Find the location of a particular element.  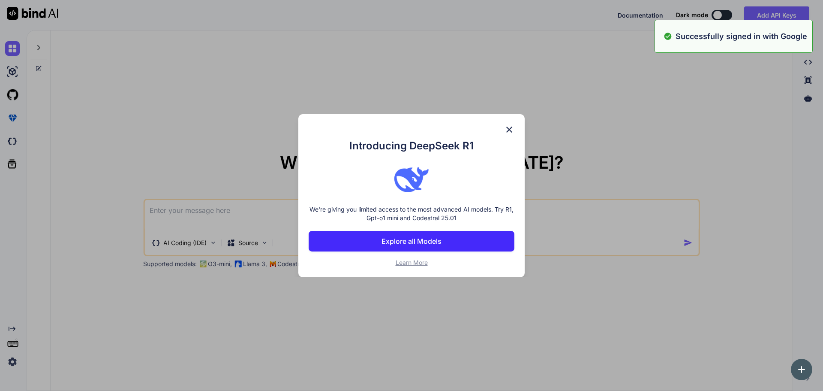

h1: Introducing DeepSeek R1 is located at coordinates (412, 146).